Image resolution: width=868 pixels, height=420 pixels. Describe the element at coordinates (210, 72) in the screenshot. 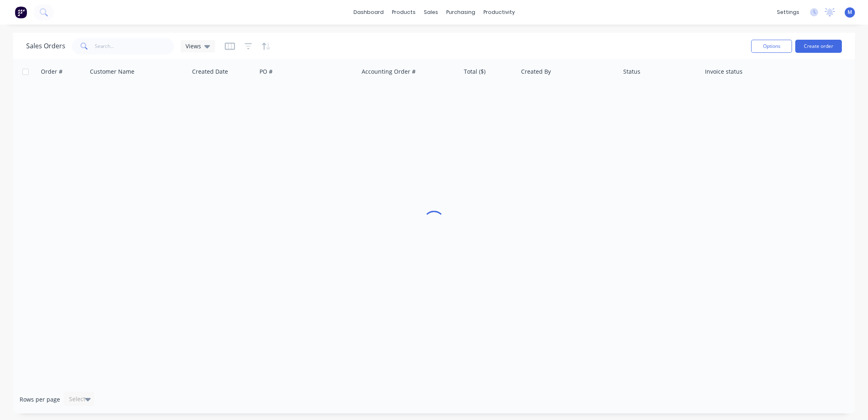

I see `div: Created Date` at that location.